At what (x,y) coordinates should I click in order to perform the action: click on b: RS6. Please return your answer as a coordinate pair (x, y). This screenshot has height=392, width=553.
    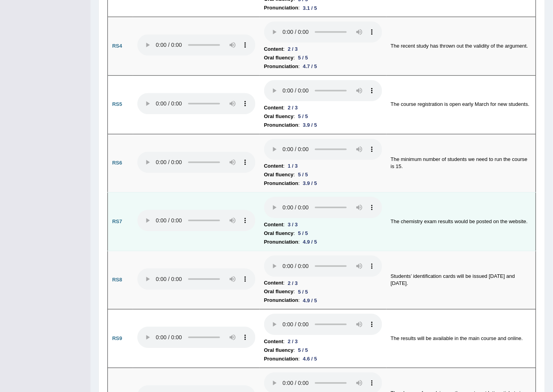
    Looking at the image, I should click on (117, 163).